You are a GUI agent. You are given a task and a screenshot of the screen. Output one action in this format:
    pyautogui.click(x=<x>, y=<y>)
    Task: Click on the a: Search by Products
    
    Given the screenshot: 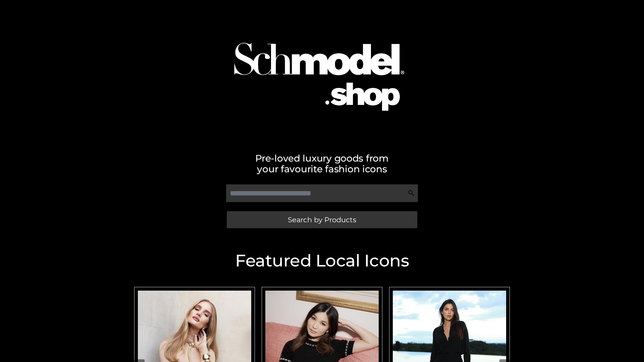 What is the action you would take?
    pyautogui.click(x=322, y=219)
    